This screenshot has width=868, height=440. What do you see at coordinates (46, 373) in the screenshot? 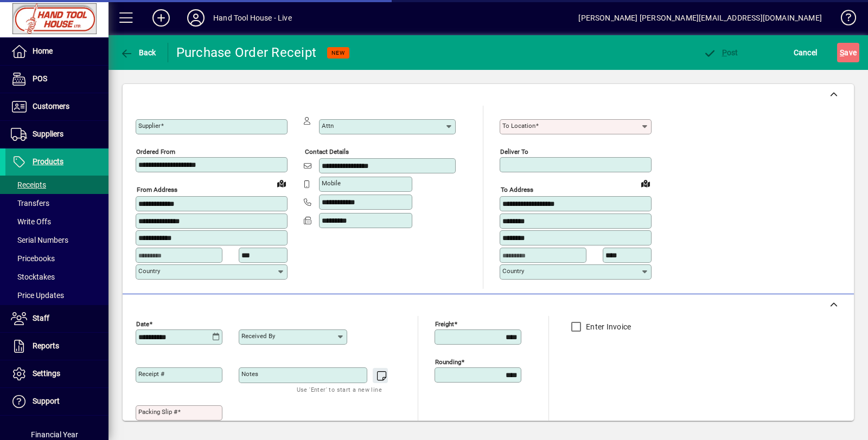
I see `span: Settings` at bounding box center [46, 373].